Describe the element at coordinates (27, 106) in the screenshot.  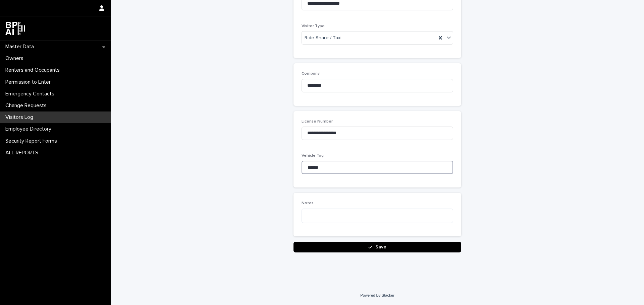
I see `p: Change Requests` at that location.